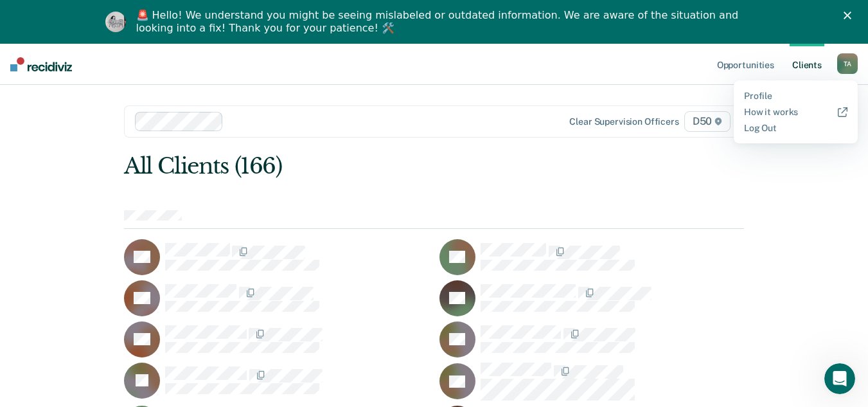 This screenshot has height=407, width=868. Describe the element at coordinates (746, 64) in the screenshot. I see `a: Opportunities` at that location.